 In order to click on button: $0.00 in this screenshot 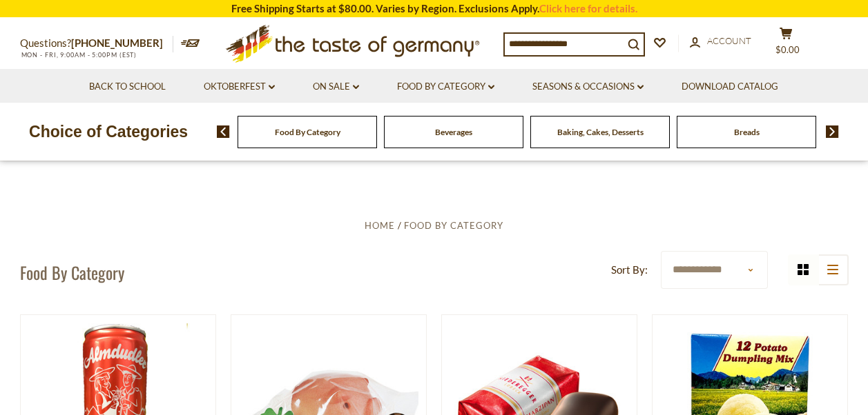, I will do `click(786, 44)`.